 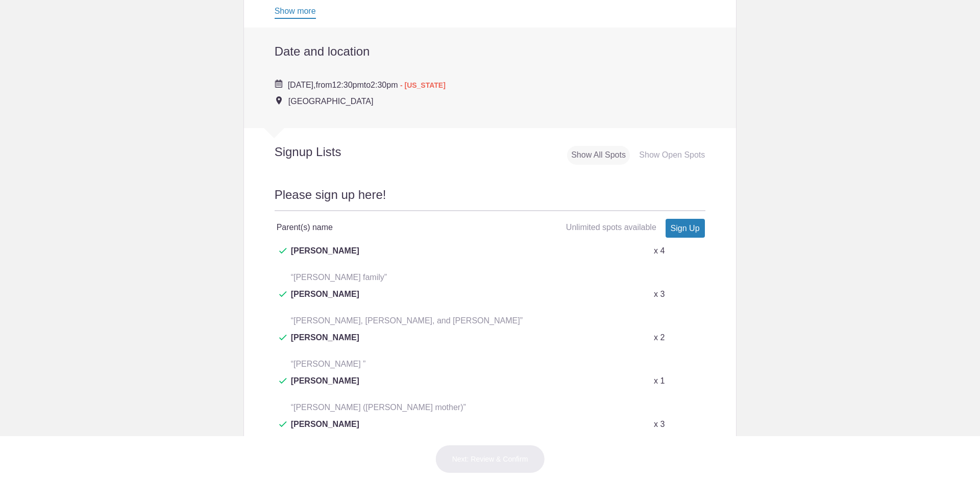 I want to click on h4: Parent(s) name, so click(x=383, y=228).